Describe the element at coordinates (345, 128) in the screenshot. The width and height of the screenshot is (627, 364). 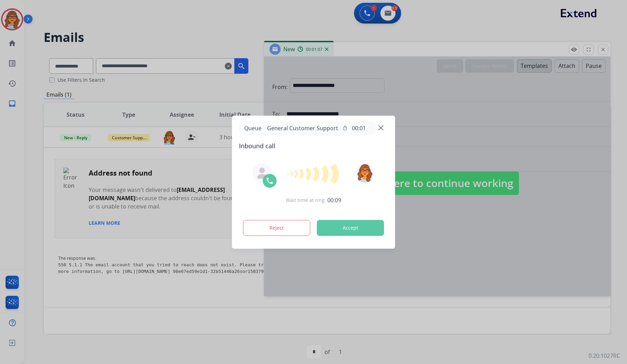
I see `mat-icon: timer` at that location.